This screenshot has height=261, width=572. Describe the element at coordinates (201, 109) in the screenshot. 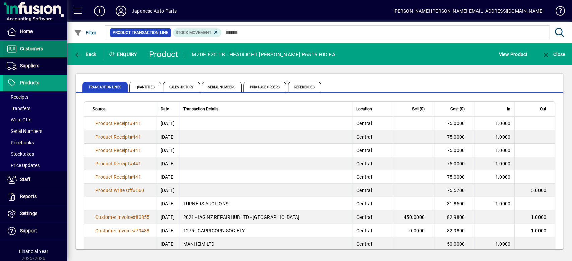

I see `span: Transaction Details` at that location.